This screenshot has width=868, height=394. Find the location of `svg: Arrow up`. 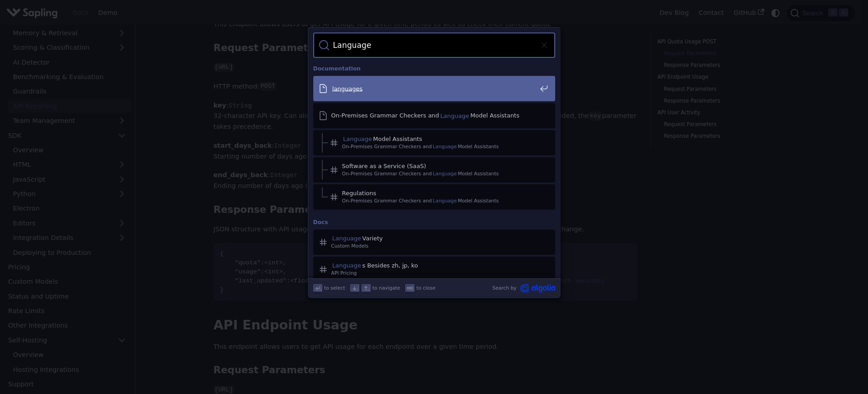

svg: Arrow up is located at coordinates (365, 288).